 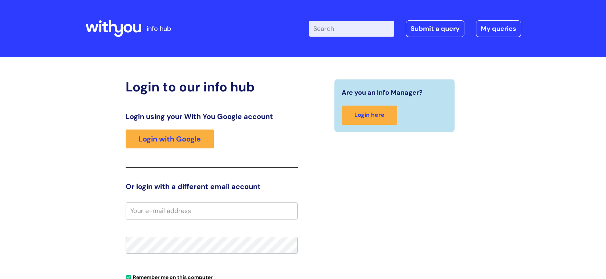 What do you see at coordinates (212, 187) in the screenshot?
I see `h3: Or login with a different email account` at bounding box center [212, 187].